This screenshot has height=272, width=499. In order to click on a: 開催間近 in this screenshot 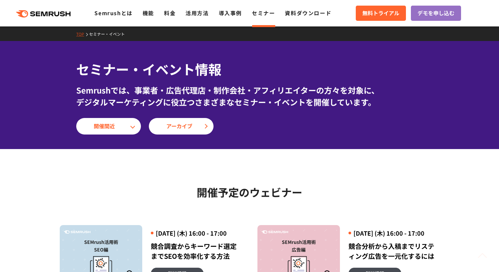, I will do `click(109, 126)`.